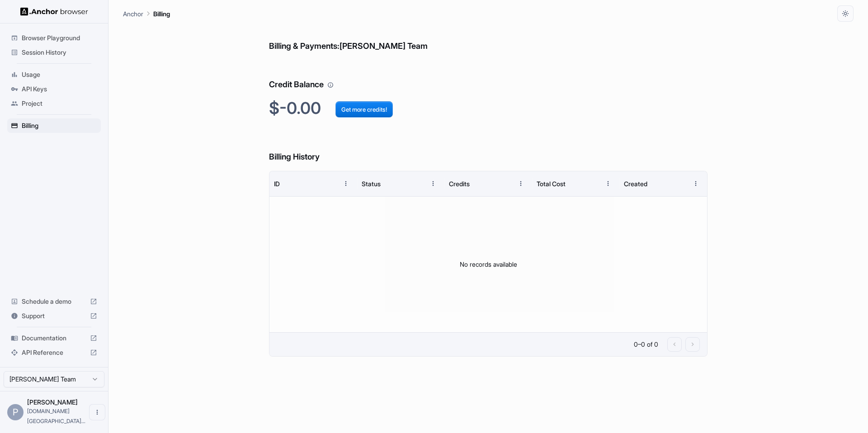  I want to click on div: API Reference, so click(54, 353).